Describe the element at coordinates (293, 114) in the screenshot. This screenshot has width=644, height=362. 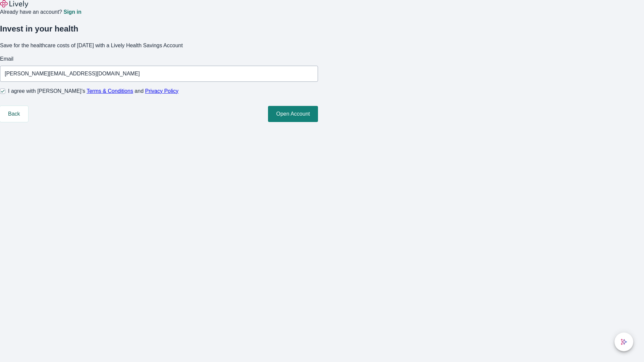
I see `button: Open Account` at that location.